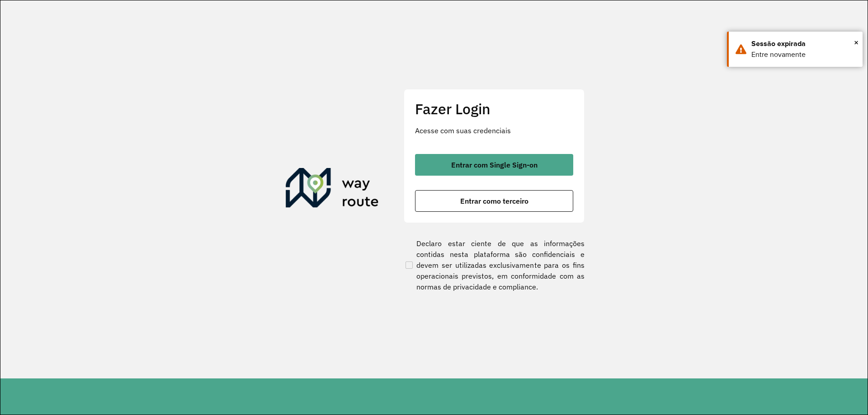 This screenshot has height=415, width=868. What do you see at coordinates (494, 265) in the screenshot?
I see `label: Declaro estar ciente de que as informações contidas nesta plataforma são confidenciais e devem se...` at bounding box center [494, 265].